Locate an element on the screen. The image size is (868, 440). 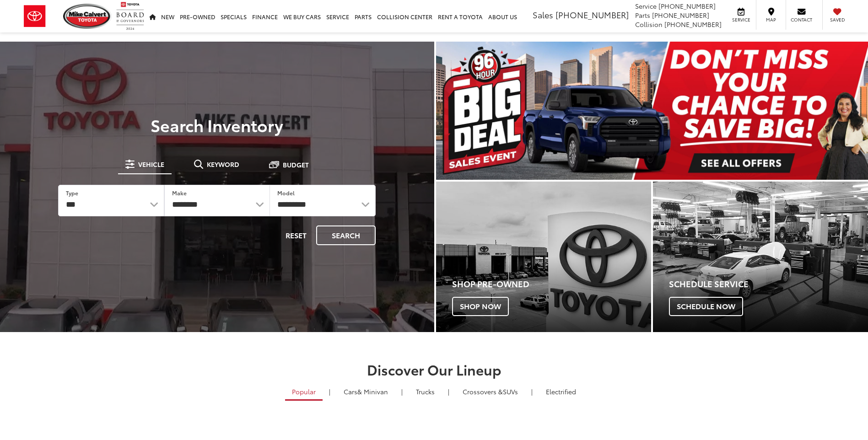
a: Cars is located at coordinates (365, 391).